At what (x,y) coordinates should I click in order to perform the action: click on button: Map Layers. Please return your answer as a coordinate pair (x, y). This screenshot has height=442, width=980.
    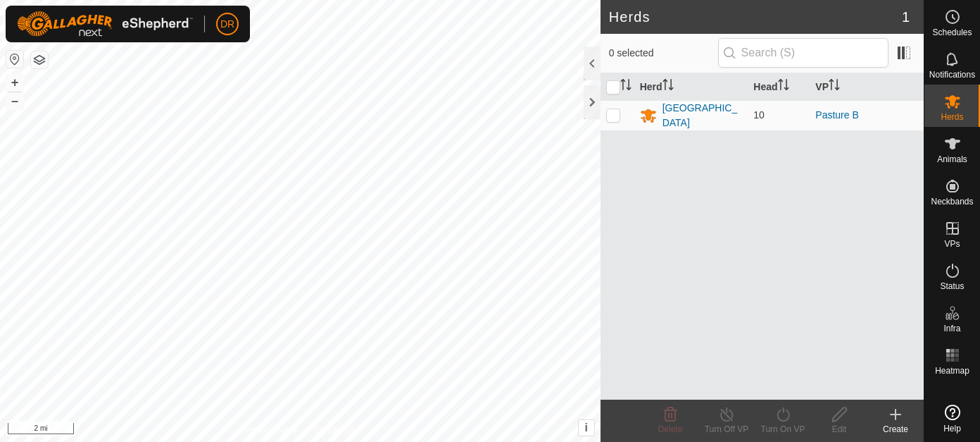
    Looking at the image, I should click on (39, 60).